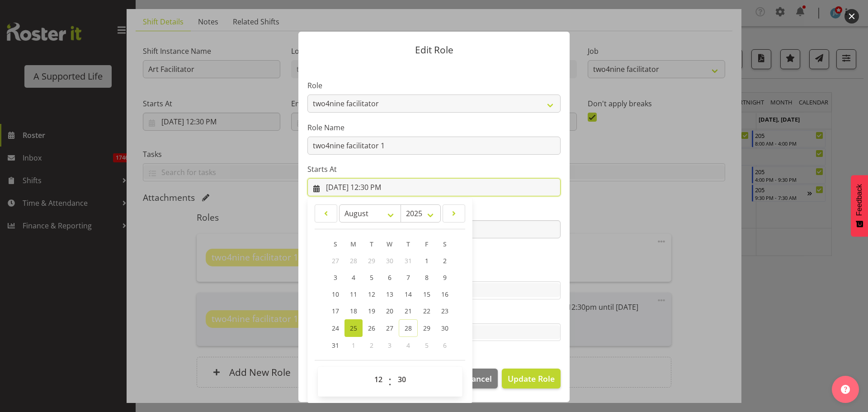 The height and width of the screenshot is (412, 868). I want to click on label: Role Name, so click(434, 128).